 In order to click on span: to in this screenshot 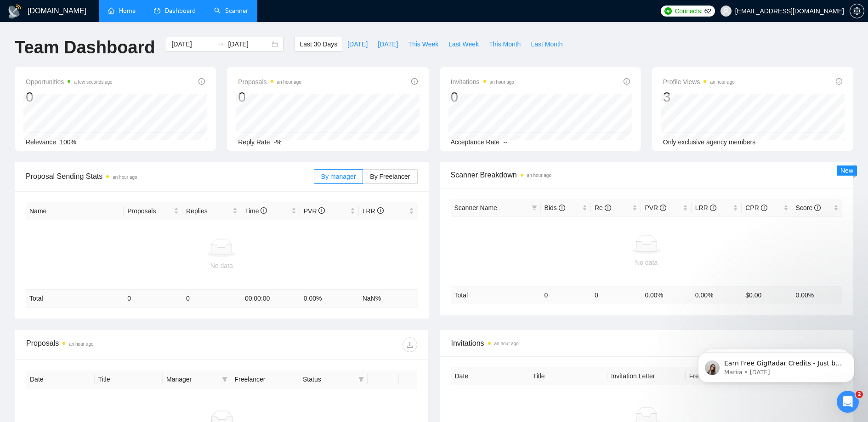, I will do `click(221, 44)`.